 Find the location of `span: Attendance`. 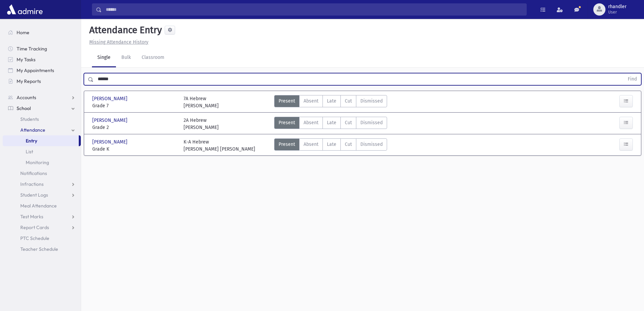

span: Attendance is located at coordinates (32, 130).